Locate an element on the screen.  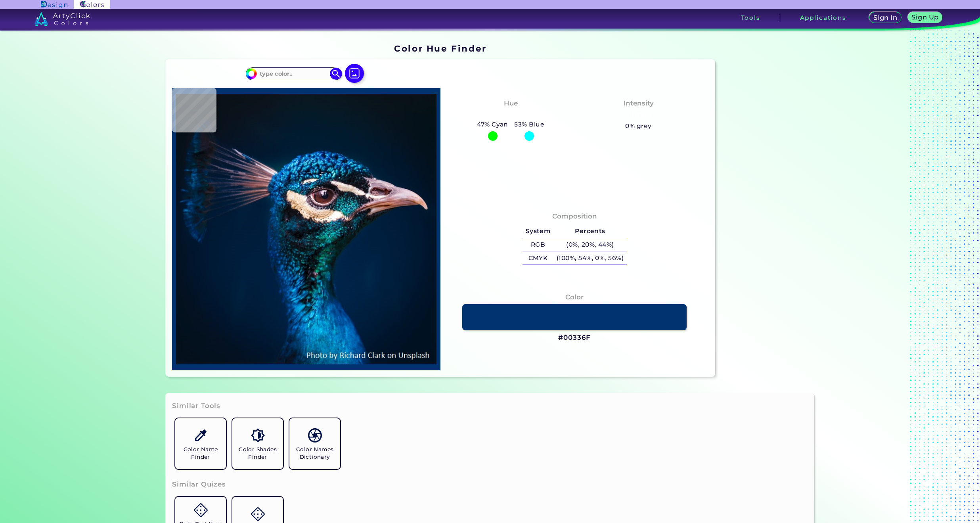
a: Sign Up is located at coordinates (925, 18).